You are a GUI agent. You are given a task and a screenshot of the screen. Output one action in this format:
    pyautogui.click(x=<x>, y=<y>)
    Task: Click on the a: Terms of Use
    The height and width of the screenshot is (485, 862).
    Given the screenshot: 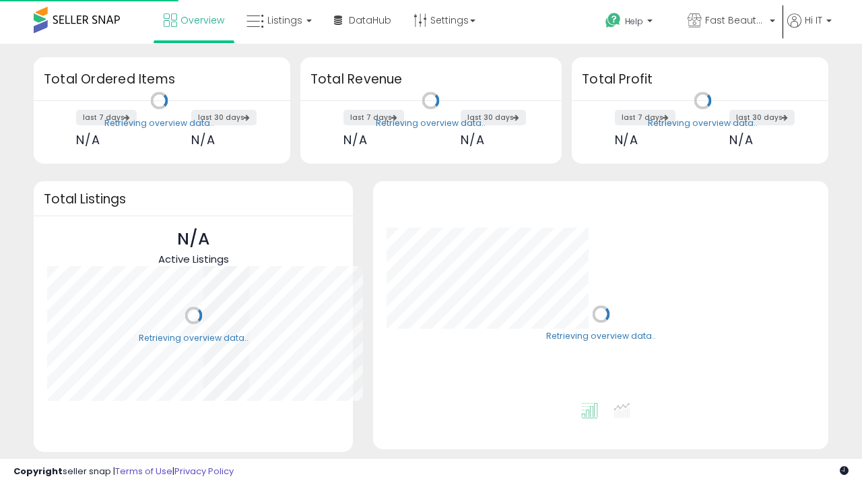 What is the action you would take?
    pyautogui.click(x=143, y=471)
    